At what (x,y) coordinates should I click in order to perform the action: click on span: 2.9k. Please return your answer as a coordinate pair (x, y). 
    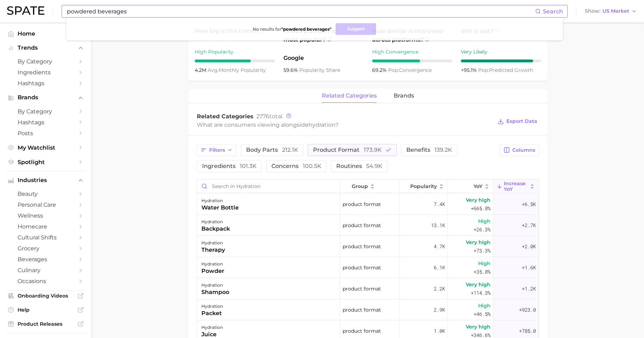
    Looking at the image, I should click on (439, 310).